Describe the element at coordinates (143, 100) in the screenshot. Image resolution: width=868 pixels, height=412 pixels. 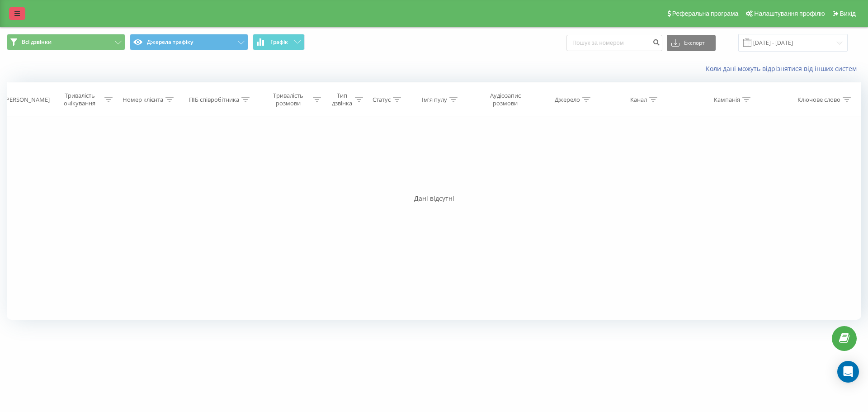
I see `div: Номер клієнта` at that location.